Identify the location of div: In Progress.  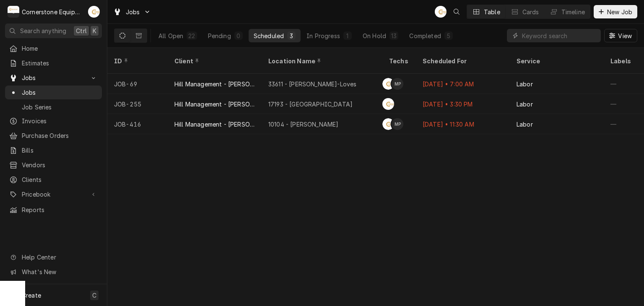
(324, 35).